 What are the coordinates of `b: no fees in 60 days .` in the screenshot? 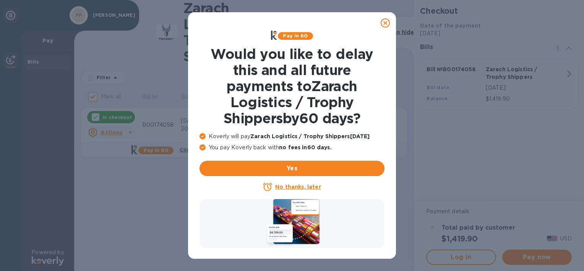 It's located at (305, 147).